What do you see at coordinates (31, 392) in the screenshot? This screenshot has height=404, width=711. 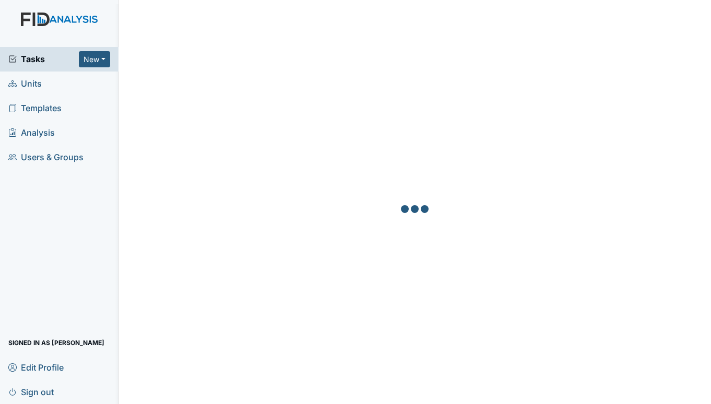 I see `span: Sign out` at bounding box center [31, 392].